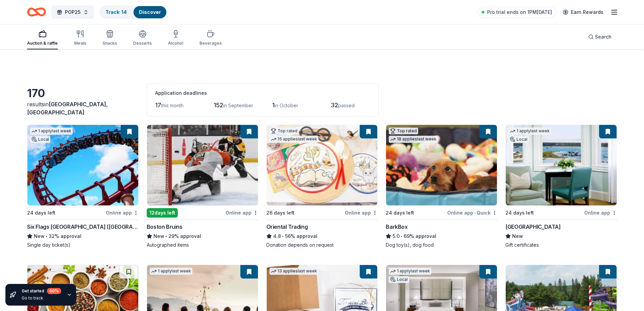 The height and width of the screenshot is (311, 644). Describe the element at coordinates (143, 44) in the screenshot. I see `div: Desserts` at that location.